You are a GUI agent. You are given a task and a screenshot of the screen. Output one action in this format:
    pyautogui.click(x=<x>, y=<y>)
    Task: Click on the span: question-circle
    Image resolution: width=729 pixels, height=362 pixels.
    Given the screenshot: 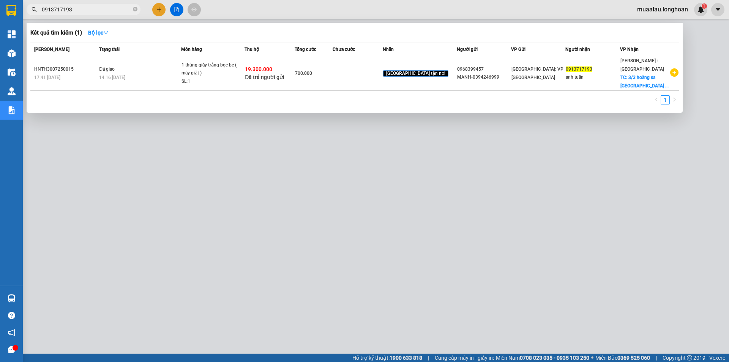 What is the action you would take?
    pyautogui.click(x=11, y=315)
    